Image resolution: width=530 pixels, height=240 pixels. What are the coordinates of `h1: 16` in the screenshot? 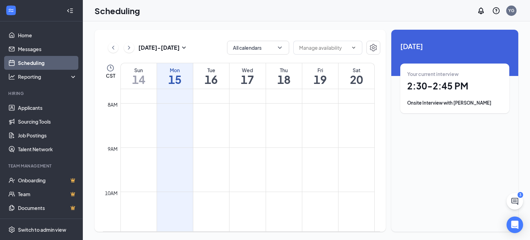 It's located at (211, 79).